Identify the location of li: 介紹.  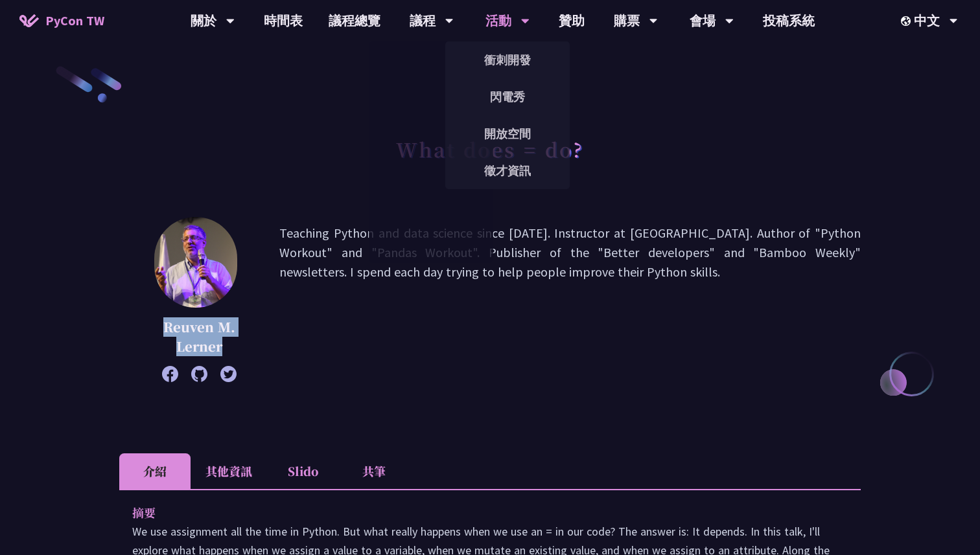
(155, 471).